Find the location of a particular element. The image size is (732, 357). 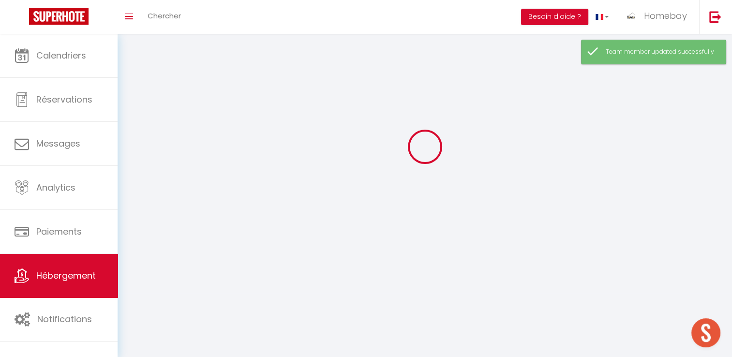

button: Besoin d'aide ? is located at coordinates (554, 17).